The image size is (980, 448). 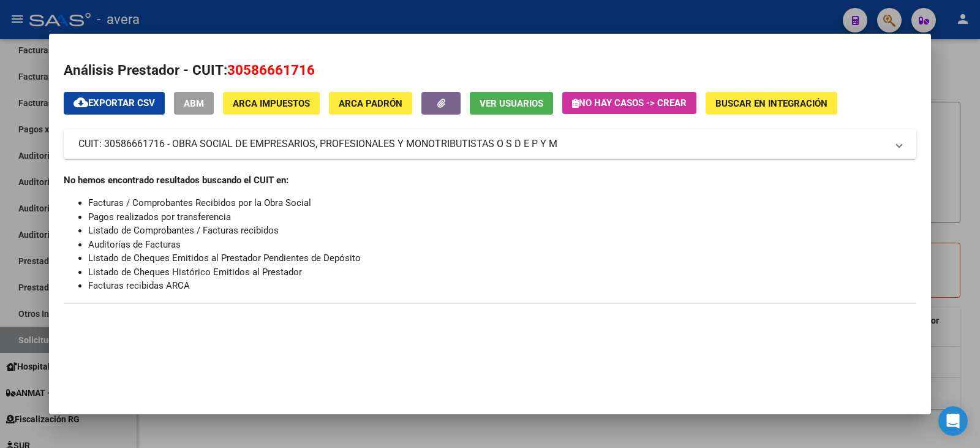 What do you see at coordinates (490, 144) in the screenshot?
I see `mat-expansion-panel-header: CUIT: 30586661716 - OBRA SOCIAL DE EMPRESARIOS, PROFESIONALES Y MONOTRIBUTISTAS O S D E P Y M` at bounding box center [490, 144].